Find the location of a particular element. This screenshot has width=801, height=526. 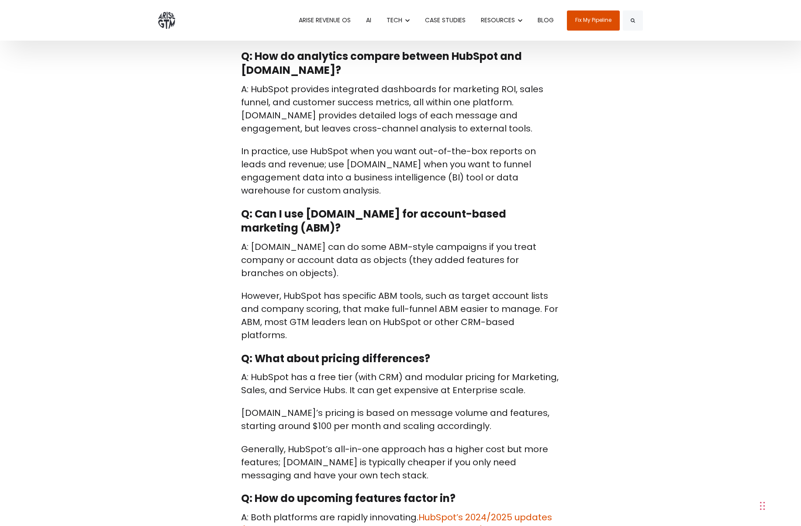

span: Show submenu for TECH is located at coordinates (386, 16).